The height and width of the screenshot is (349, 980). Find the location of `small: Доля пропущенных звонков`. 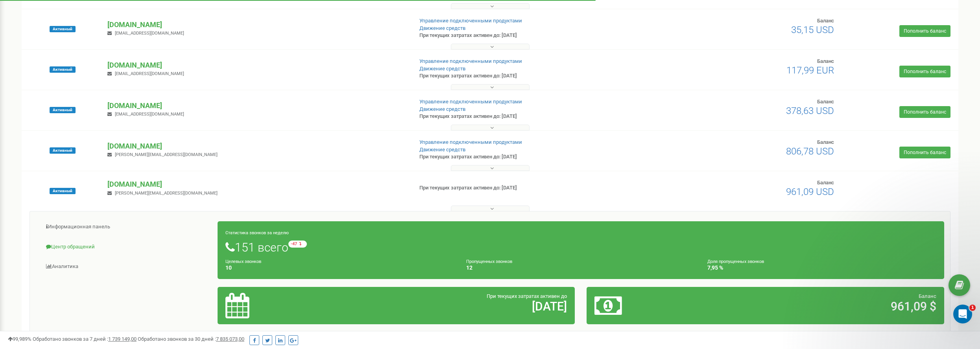

small: Доля пропущенных звонков is located at coordinates (736, 261).